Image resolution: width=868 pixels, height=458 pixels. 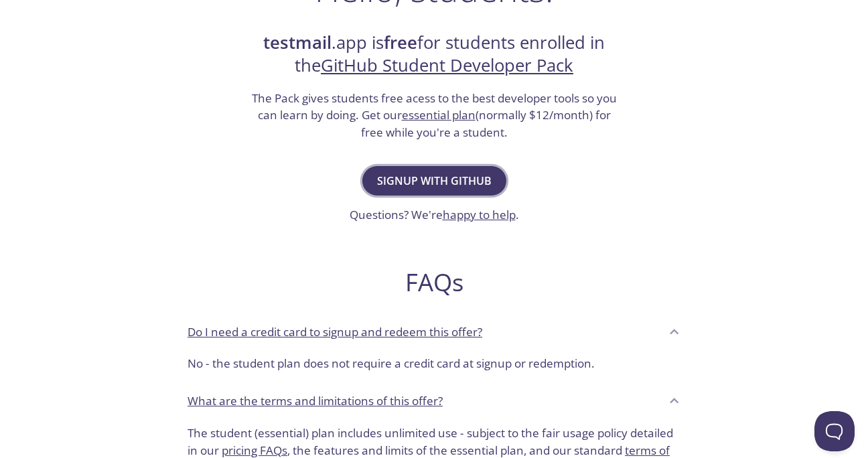 I want to click on p: Do I need a credit card to signup and redeem this offer?, so click(x=335, y=332).